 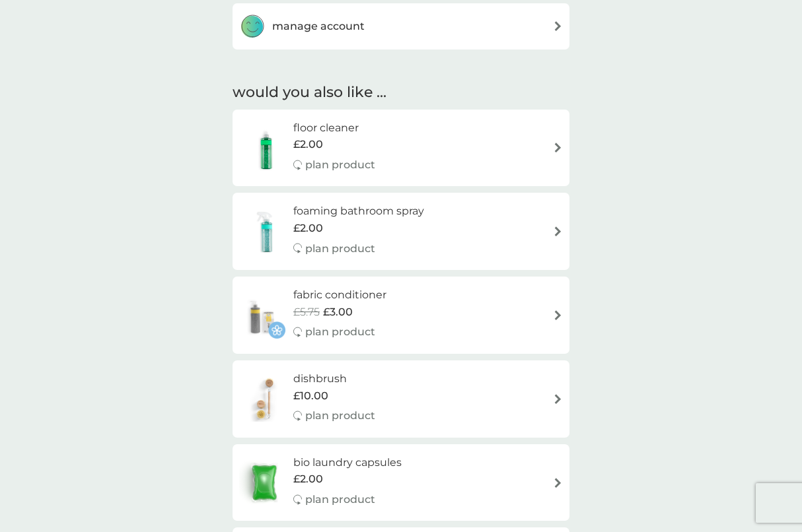 I want to click on h2: would you also like ..., so click(x=401, y=92).